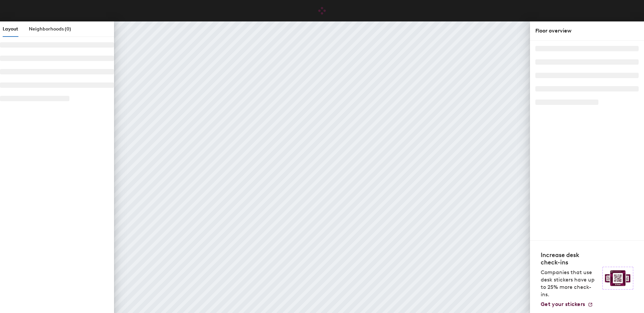  I want to click on h4: Increase desk check-ins, so click(570, 259).